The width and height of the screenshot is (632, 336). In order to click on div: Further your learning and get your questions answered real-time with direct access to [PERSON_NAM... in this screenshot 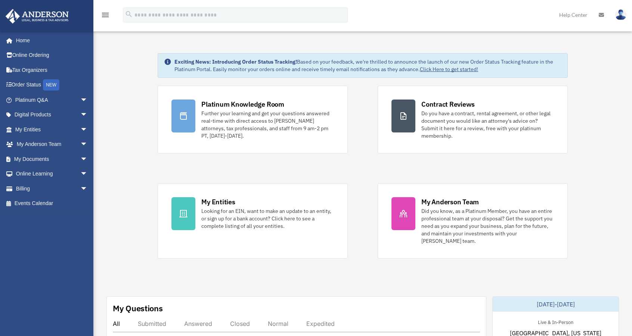, I will do `click(268, 124)`.